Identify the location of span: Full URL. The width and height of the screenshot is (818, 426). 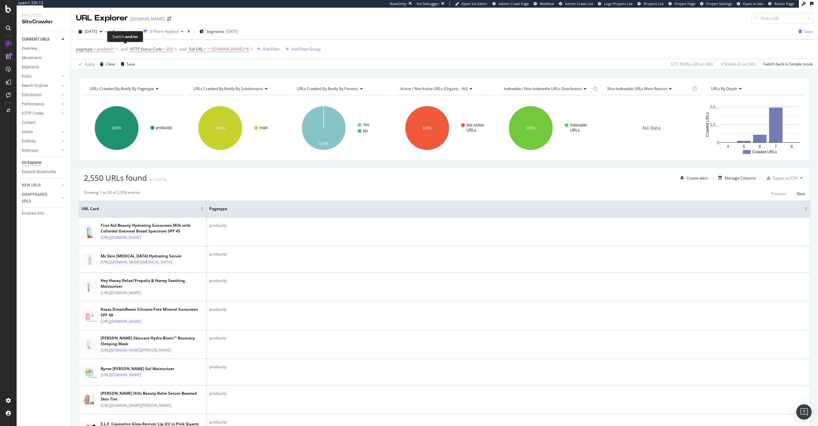
(196, 49).